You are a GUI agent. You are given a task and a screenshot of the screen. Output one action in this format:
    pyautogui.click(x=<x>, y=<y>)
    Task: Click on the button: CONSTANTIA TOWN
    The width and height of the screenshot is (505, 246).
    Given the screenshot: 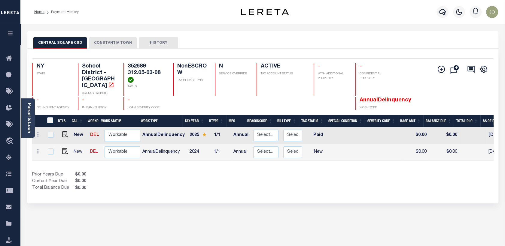 What is the action you would take?
    pyautogui.click(x=113, y=43)
    